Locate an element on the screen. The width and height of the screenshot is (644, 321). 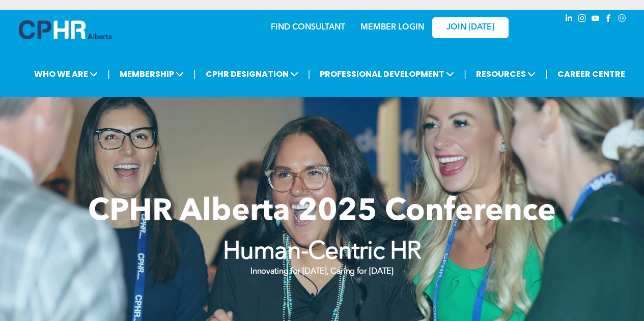
a: linkedin is located at coordinates (569, 19).